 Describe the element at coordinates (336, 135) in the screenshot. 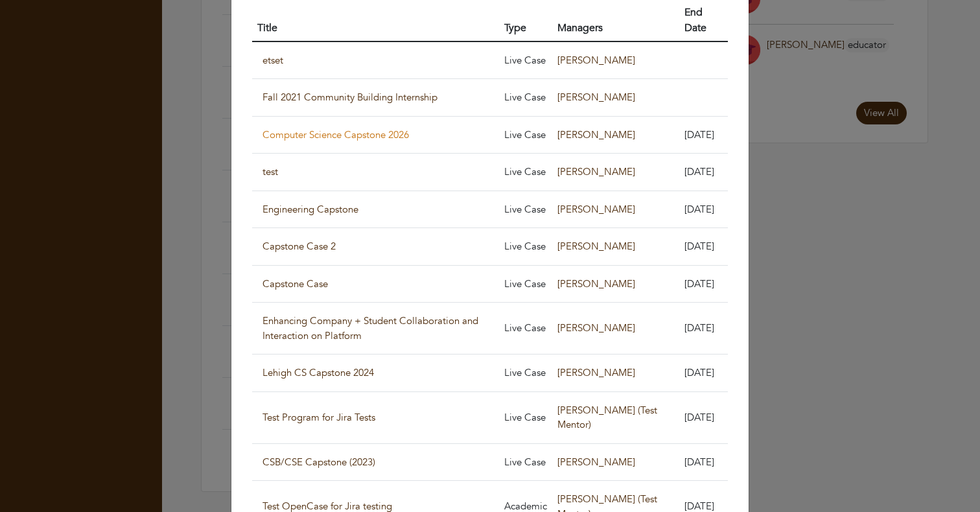

I see `a: Computer Science Capstone 2026` at that location.